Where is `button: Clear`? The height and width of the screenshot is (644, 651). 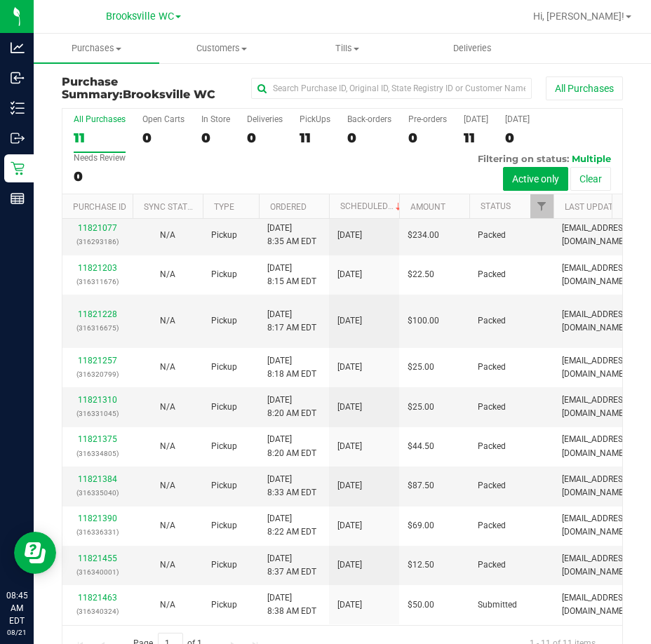
button: Clear is located at coordinates (590, 179).